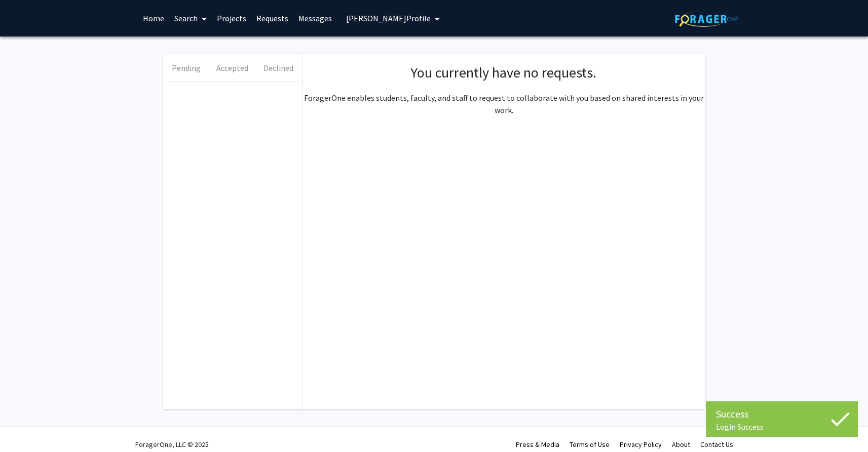 Image resolution: width=868 pixels, height=452 pixels. I want to click on a: Privacy Policy, so click(641, 445).